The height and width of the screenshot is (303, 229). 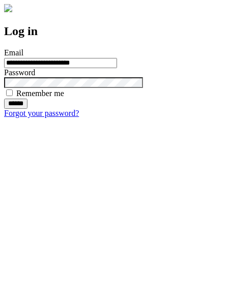 What do you see at coordinates (19, 72) in the screenshot?
I see `label: Password` at bounding box center [19, 72].